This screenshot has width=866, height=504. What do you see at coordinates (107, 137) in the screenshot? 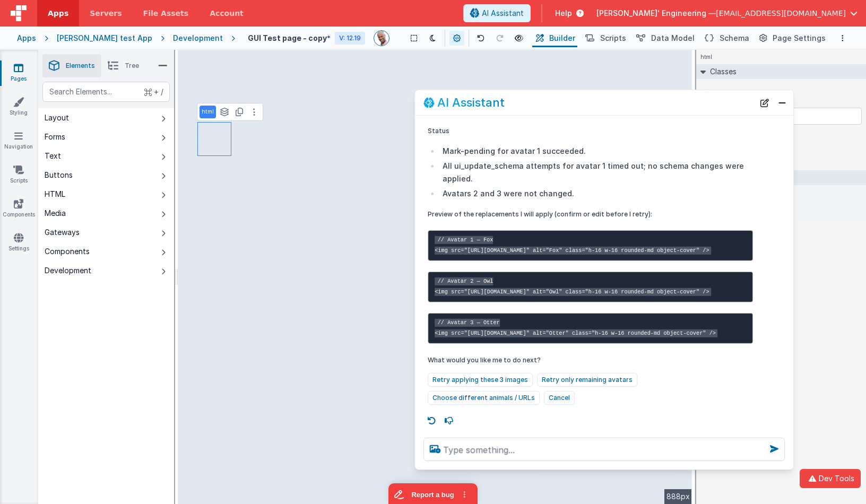
I see `button: Forms` at bounding box center [107, 137].